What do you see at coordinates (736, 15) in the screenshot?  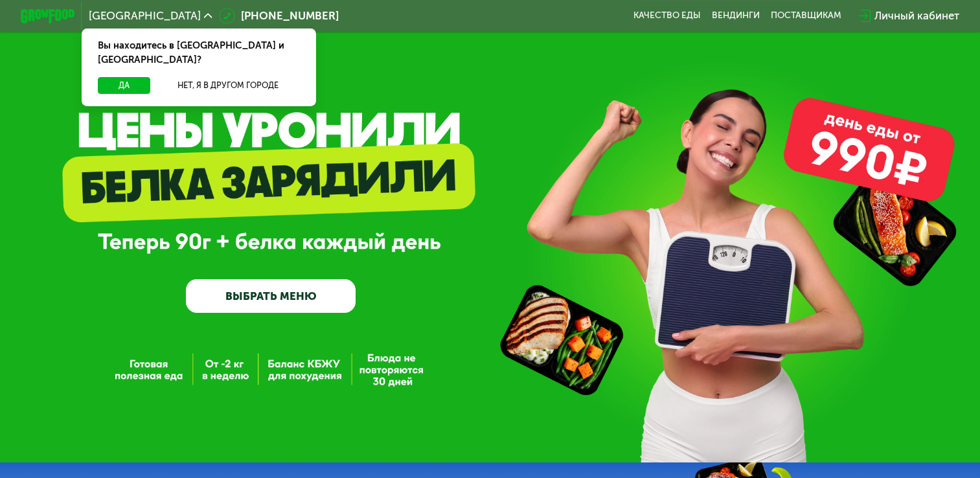 I see `a: Вендинги` at bounding box center [736, 15].